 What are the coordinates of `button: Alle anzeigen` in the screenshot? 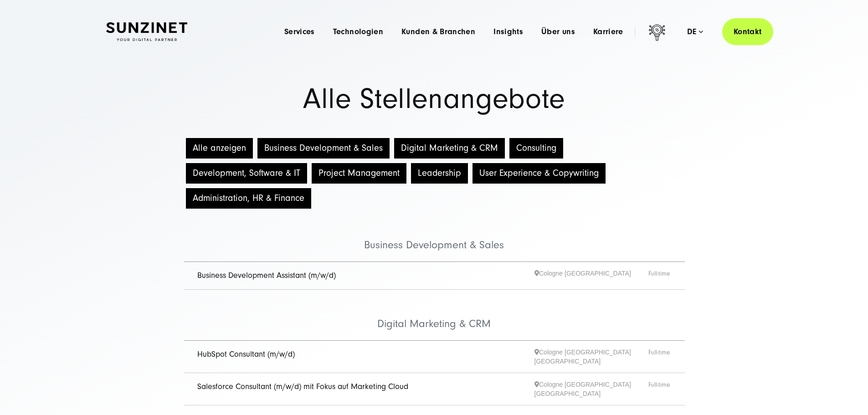 It's located at (219, 148).